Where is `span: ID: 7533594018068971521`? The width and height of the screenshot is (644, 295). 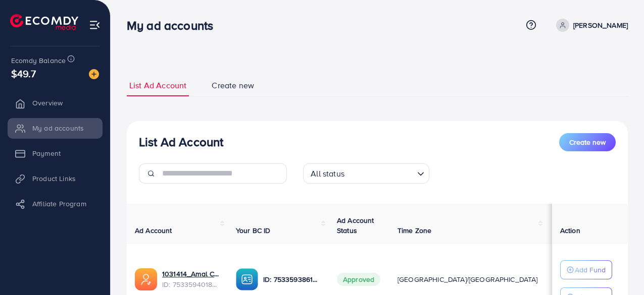
span: ID: 7533594018068971521 is located at coordinates (191, 284).